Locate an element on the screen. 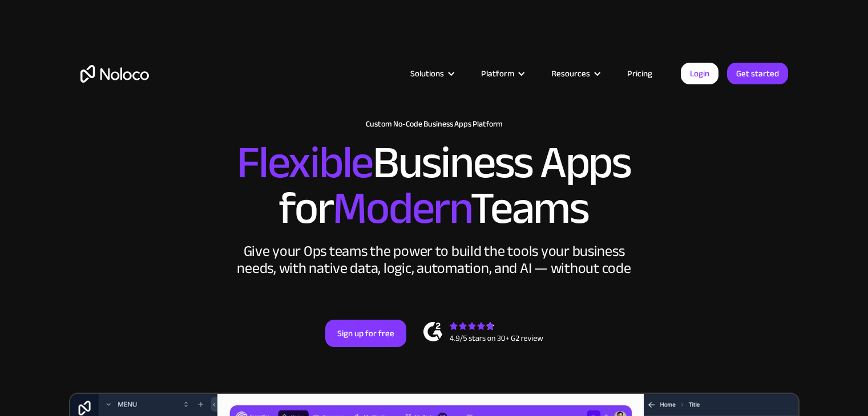 The image size is (868, 416). span: Flexible is located at coordinates (305, 163).